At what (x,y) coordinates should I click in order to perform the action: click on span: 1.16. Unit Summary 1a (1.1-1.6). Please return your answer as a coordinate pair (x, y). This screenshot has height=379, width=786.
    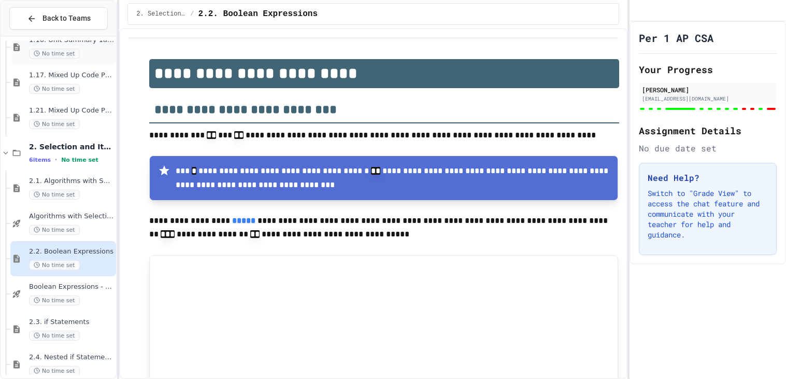
    Looking at the image, I should click on (71, 40).